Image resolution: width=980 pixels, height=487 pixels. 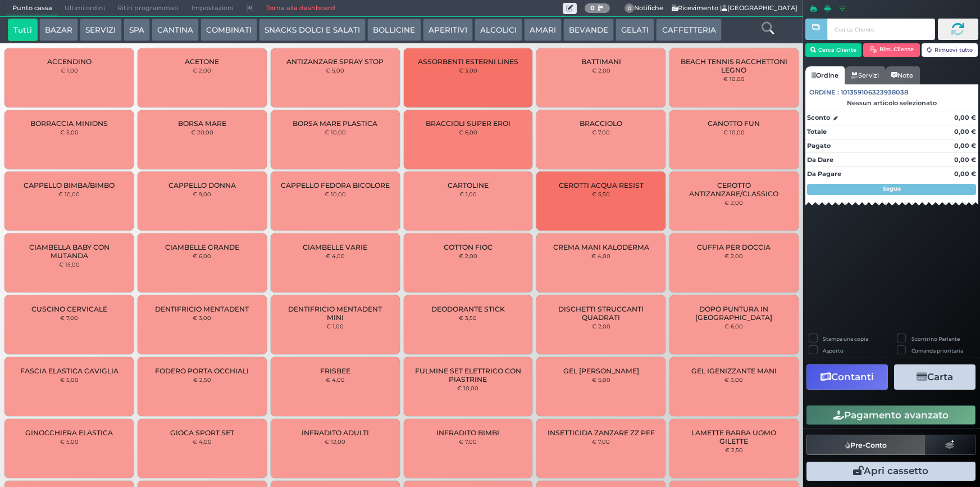 What do you see at coordinates (84, 8) in the screenshot?
I see `span: Ultimi ordini` at bounding box center [84, 8].